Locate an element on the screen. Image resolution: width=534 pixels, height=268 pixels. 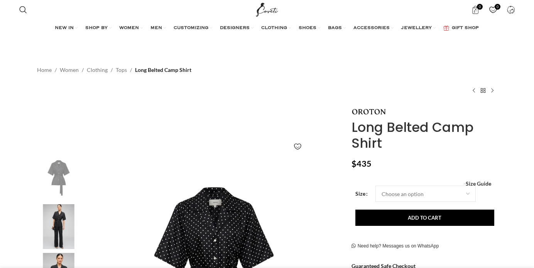
button: Add to cart is located at coordinates (425, 217).